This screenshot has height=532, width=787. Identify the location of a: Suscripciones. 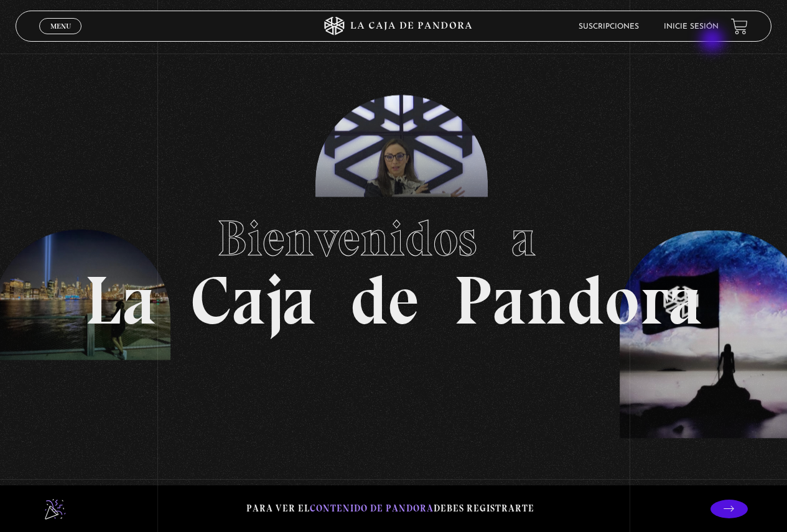
(608, 27).